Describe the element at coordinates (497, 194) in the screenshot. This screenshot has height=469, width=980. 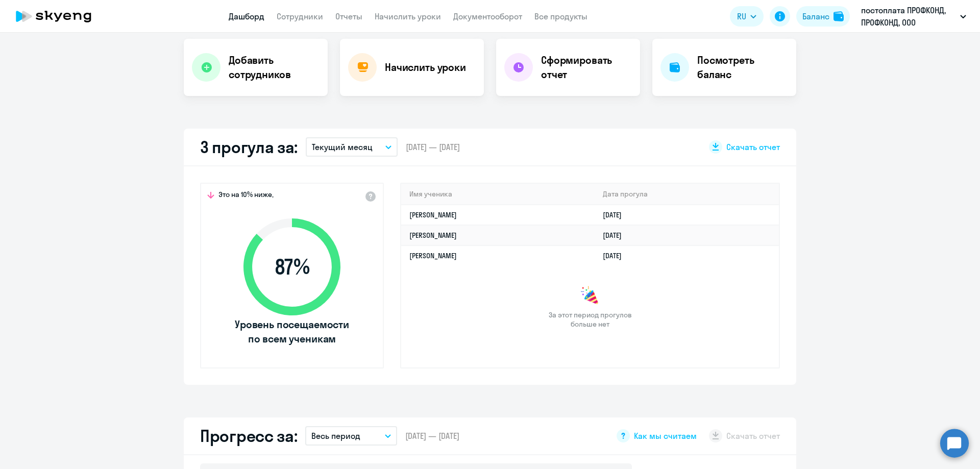
I see `th: Имя ученика` at that location.